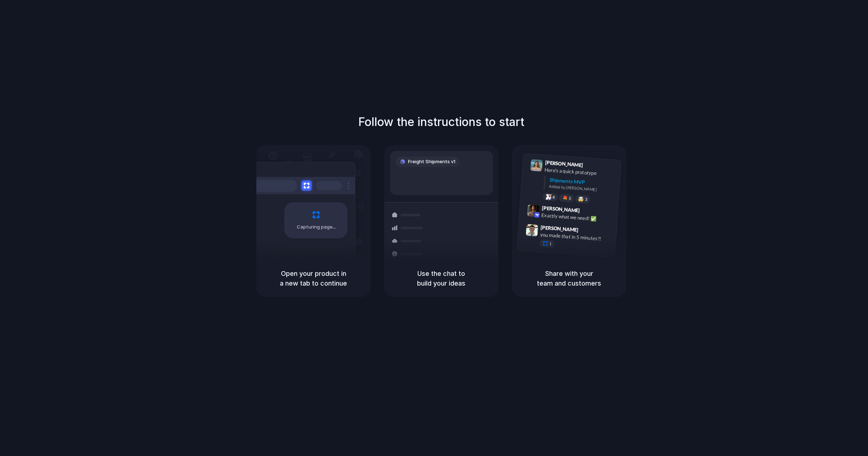 This screenshot has height=456, width=868. Describe the element at coordinates (592, 167) in the screenshot. I see `span: 9:41 AM` at that location.